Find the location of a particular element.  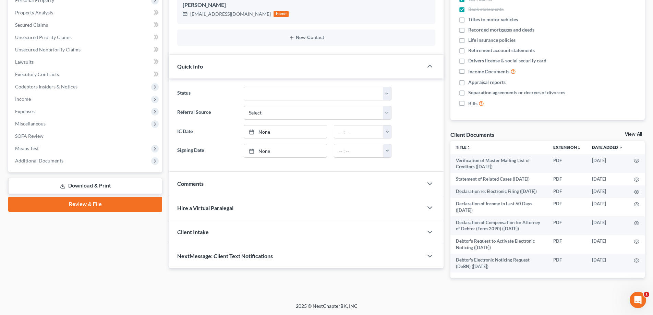

span: Additional Documents is located at coordinates (39, 161).